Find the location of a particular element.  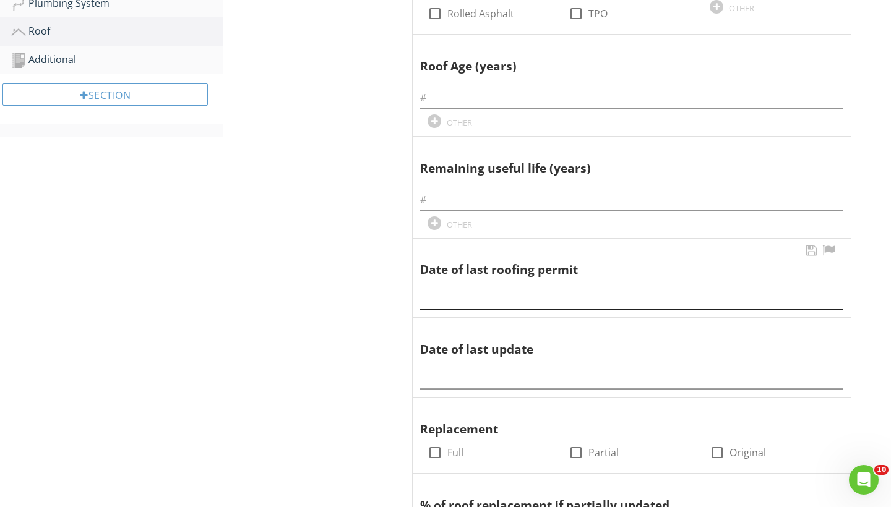

label: Full is located at coordinates (455, 453).